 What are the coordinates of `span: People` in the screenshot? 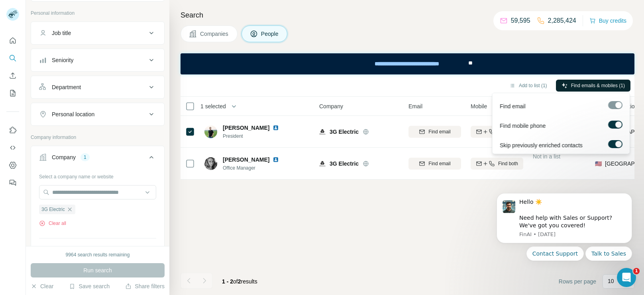 It's located at (270, 34).